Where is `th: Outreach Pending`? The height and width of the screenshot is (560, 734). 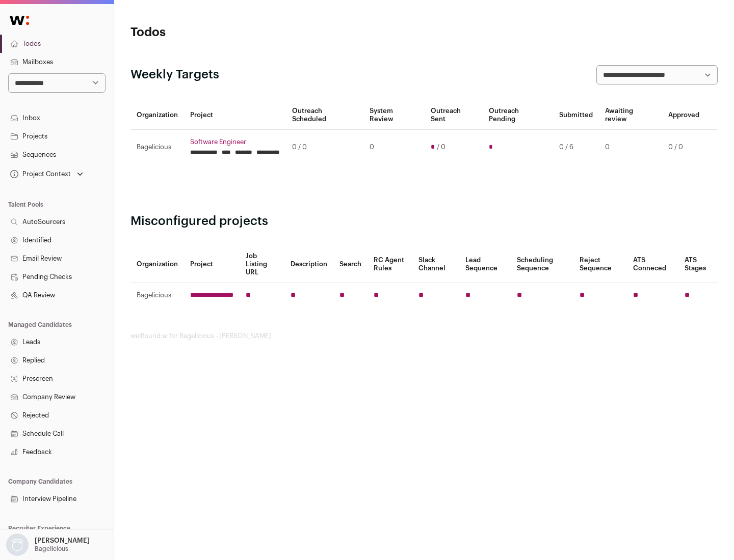 th: Outreach Pending is located at coordinates (517, 115).